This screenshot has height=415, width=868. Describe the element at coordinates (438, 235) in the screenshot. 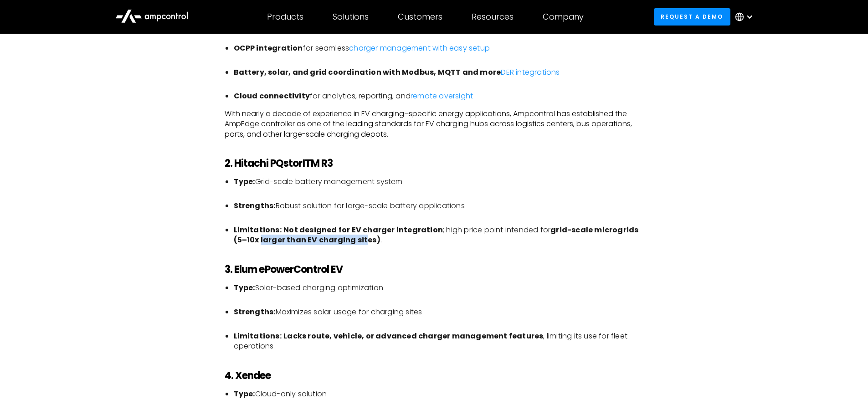

I see `li: ; high price point intended for .` at that location.